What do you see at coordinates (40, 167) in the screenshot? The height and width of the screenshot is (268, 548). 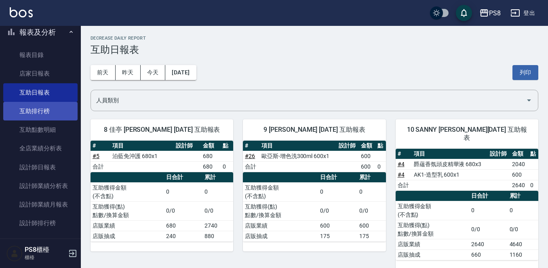 I see `a: 設計師日報表` at bounding box center [40, 167].